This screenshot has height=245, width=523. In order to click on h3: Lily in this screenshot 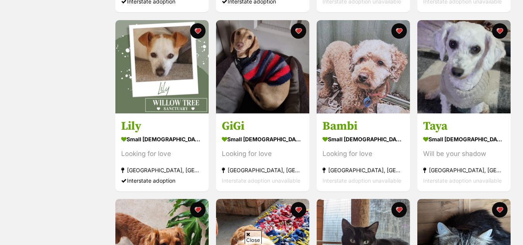, I will do `click(162, 126)`.